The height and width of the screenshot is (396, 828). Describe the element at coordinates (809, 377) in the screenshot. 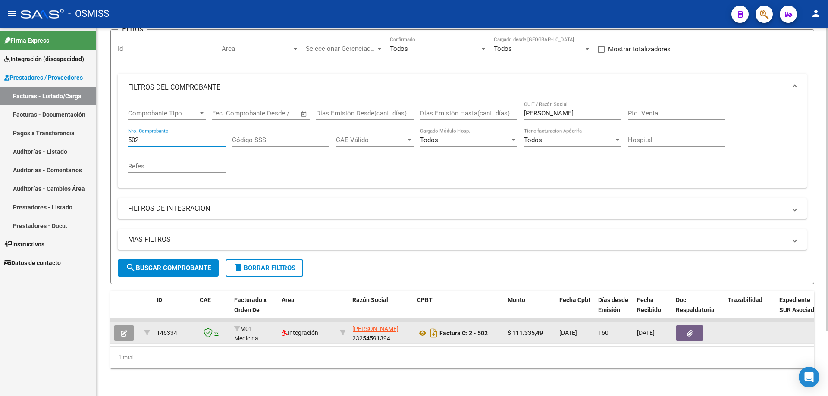

I see `div: Open Intercom Messenger` at that location.